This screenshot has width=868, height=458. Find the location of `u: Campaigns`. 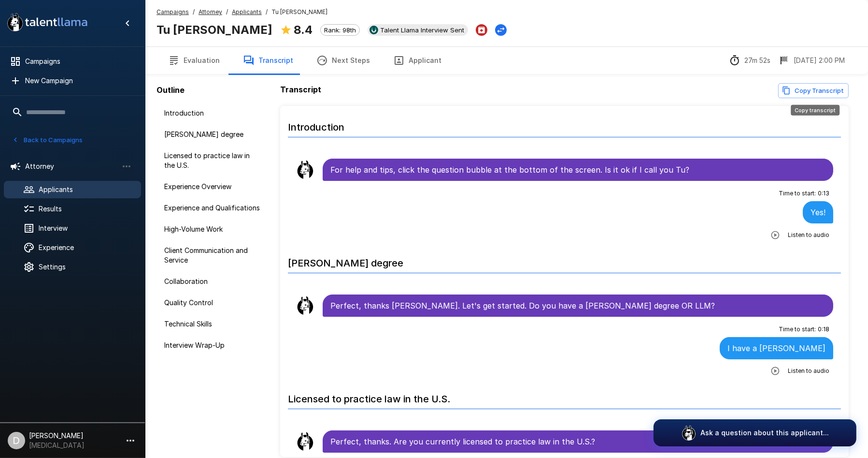

u: Campaigns is located at coordinates (173, 12).